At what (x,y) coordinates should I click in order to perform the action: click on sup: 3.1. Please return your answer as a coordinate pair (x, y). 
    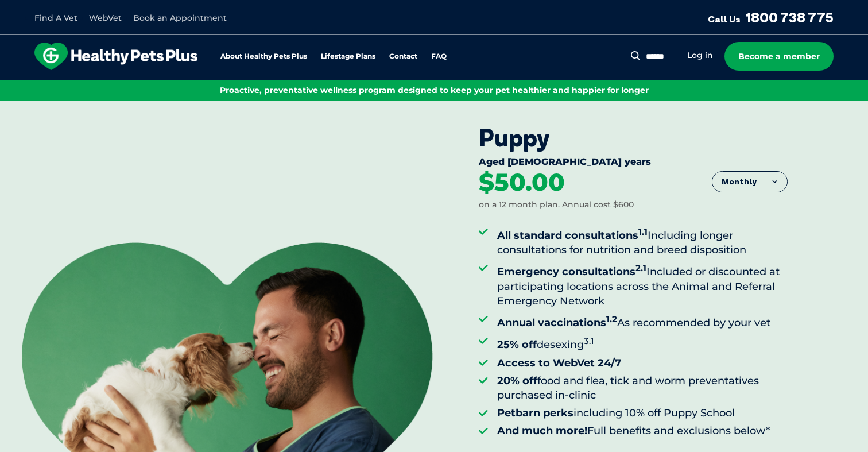
    Looking at the image, I should click on (590, 341).